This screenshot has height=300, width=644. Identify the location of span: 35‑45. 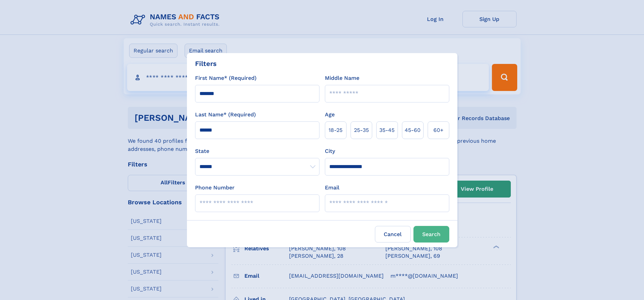
(387, 130).